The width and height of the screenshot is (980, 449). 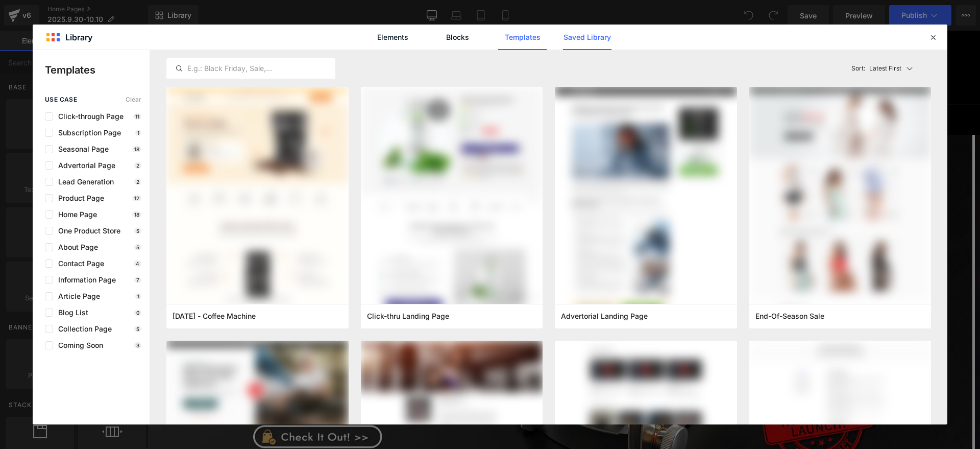 What do you see at coordinates (137, 199) in the screenshot?
I see `p: 12` at bounding box center [137, 199].